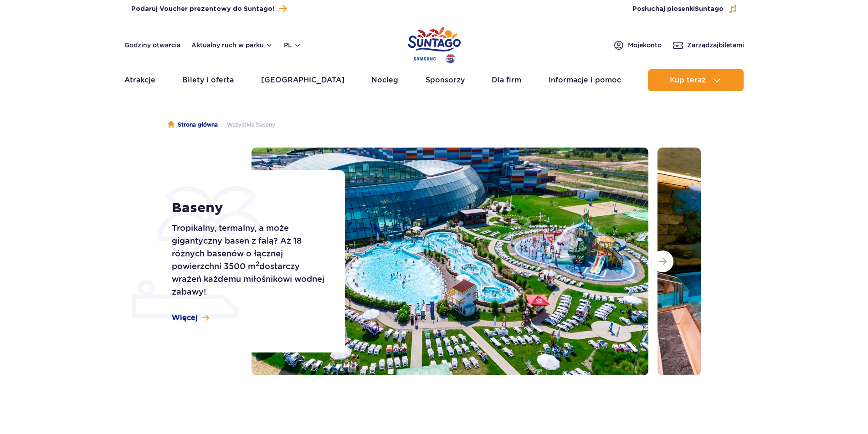 Image resolution: width=868 pixels, height=434 pixels. Describe the element at coordinates (709, 9) in the screenshot. I see `span: Suntago` at that location.